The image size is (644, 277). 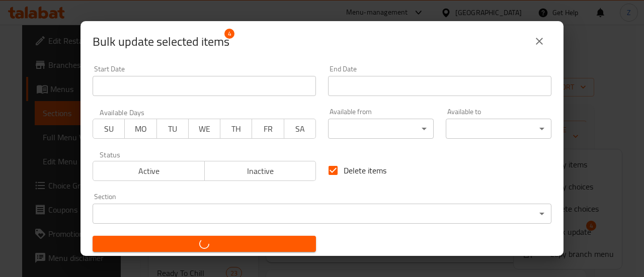 I want to click on span: SA, so click(x=300, y=129).